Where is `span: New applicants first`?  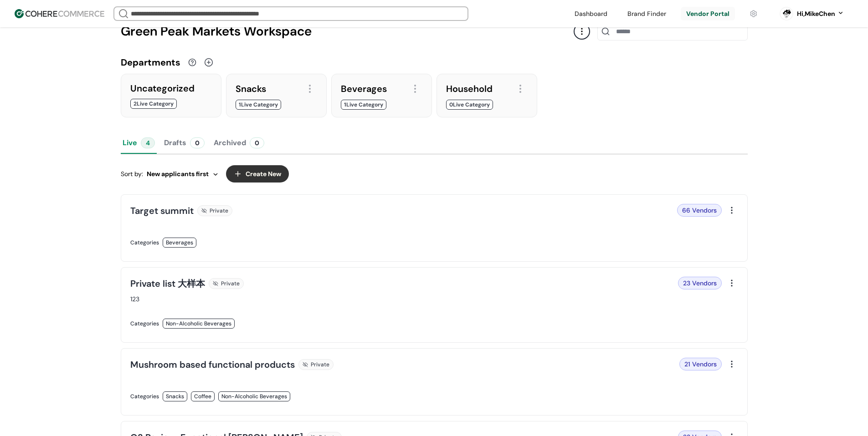
span: New applicants first is located at coordinates (178, 174).